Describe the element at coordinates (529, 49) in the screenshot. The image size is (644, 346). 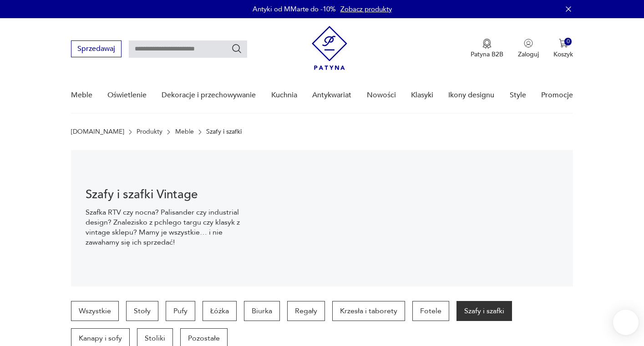
I see `button: Zaloguj` at that location.